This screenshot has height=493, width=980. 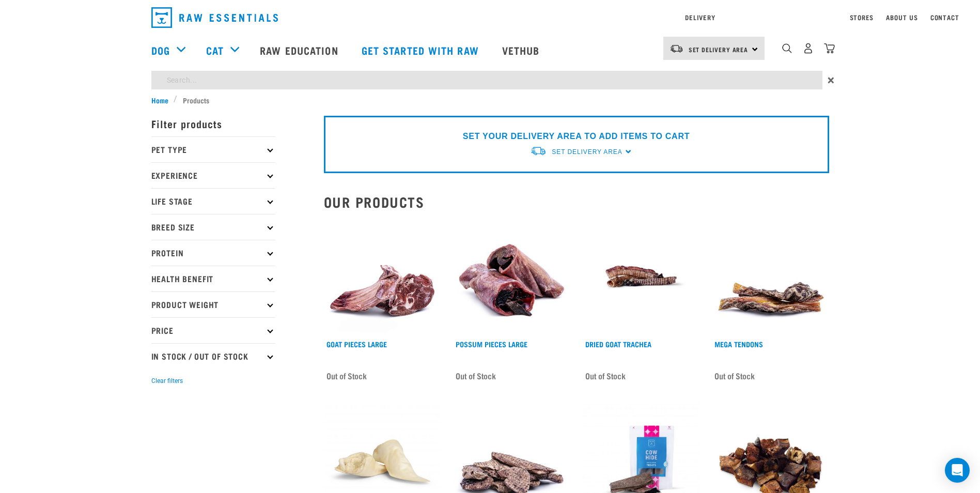 I want to click on p: SET YOUR DELIVERY AREA TO ADD ITEMS TO CART, so click(x=576, y=137).